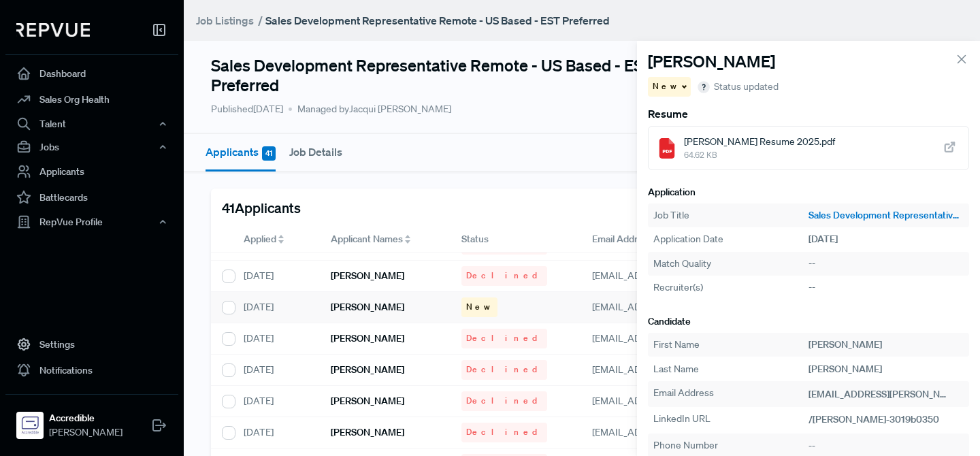  I want to click on h6: Candidate, so click(808, 321).